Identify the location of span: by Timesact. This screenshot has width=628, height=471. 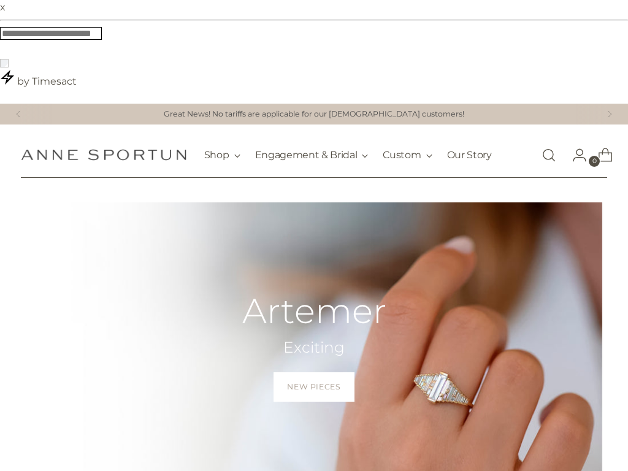
(47, 81).